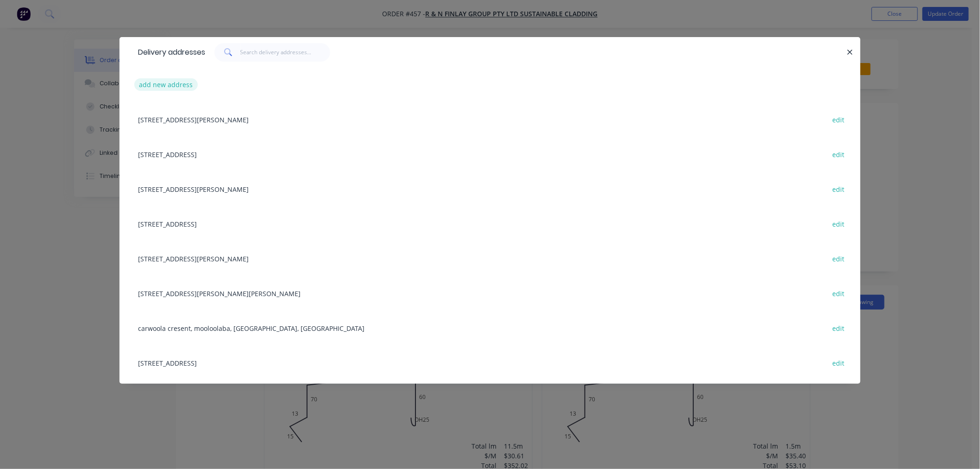 The image size is (980, 469). Describe the element at coordinates (169, 52) in the screenshot. I see `div: Delivery addresses` at that location.